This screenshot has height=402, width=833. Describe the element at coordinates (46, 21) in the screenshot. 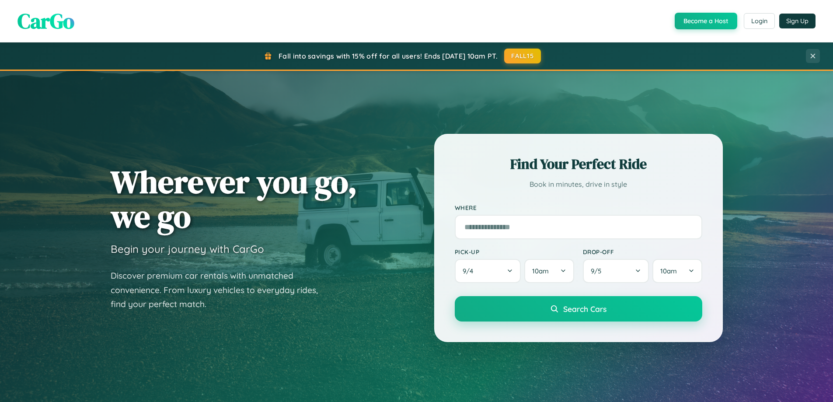

I see `span: CarGo` at that location.